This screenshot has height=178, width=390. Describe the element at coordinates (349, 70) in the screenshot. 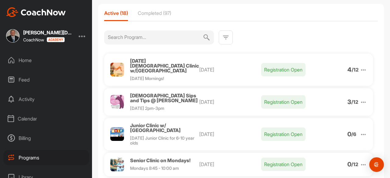

I see `p: 4` at that location.